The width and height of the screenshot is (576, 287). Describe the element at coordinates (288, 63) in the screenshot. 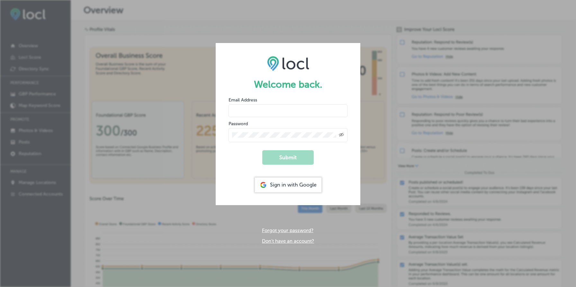

I see `img: LOCL logo` at that location.